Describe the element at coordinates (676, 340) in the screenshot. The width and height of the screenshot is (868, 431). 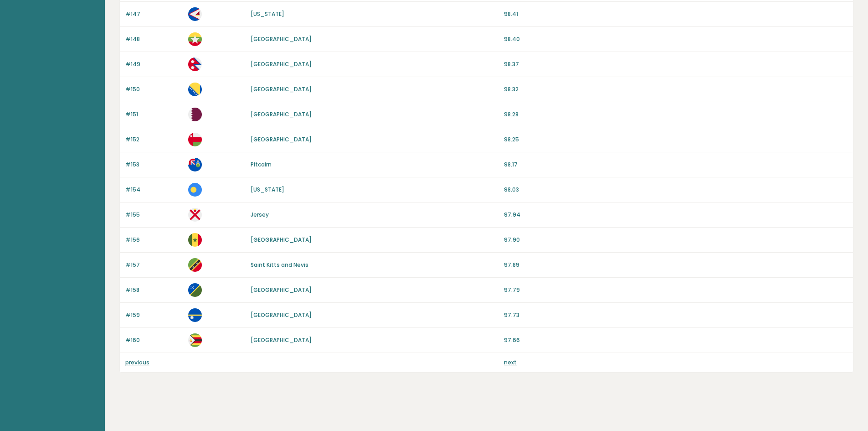
I see `p: 97.66` at that location.